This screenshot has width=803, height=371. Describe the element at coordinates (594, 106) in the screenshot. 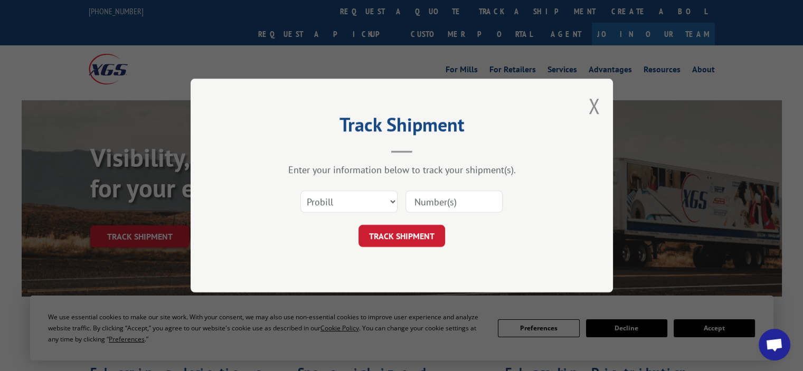

I see `button: Close modal` at that location.